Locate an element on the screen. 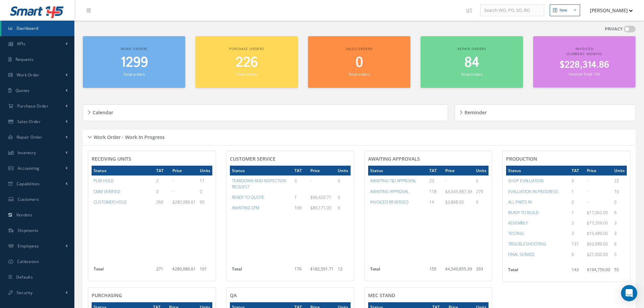  td: 23 is located at coordinates (435, 181).